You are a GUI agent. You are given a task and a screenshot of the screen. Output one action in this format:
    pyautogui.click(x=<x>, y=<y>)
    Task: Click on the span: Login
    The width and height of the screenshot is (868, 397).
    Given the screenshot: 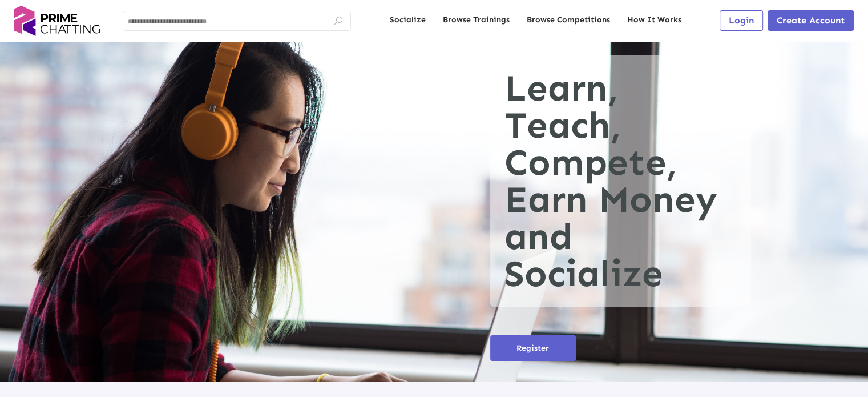 What is the action you would take?
    pyautogui.click(x=741, y=20)
    